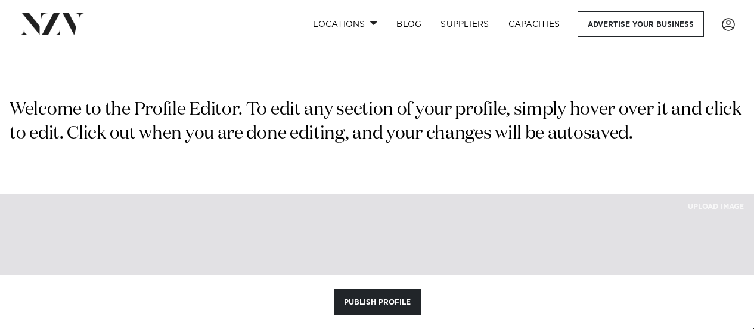 This screenshot has height=329, width=754. Describe the element at coordinates (345, 24) in the screenshot. I see `a: Locations` at that location.